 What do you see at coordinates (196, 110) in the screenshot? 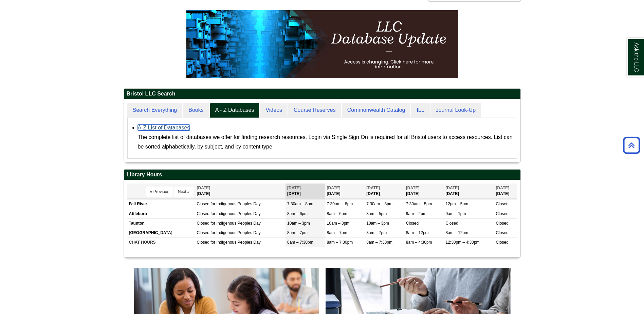
I see `a: Books` at bounding box center [196, 110].